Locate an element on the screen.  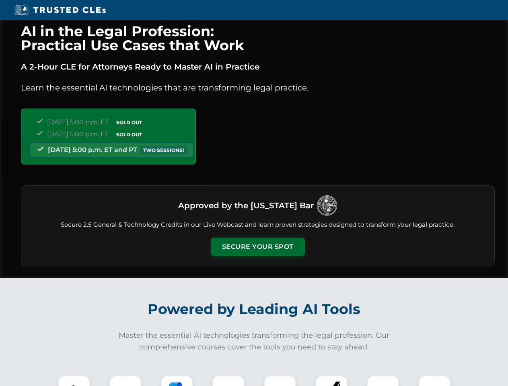
img: Logo is located at coordinates (327, 205).